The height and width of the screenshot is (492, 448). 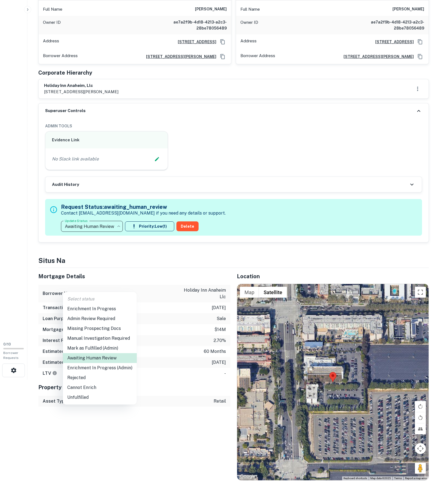 I want to click on li: Cannot Enrich, so click(x=100, y=388).